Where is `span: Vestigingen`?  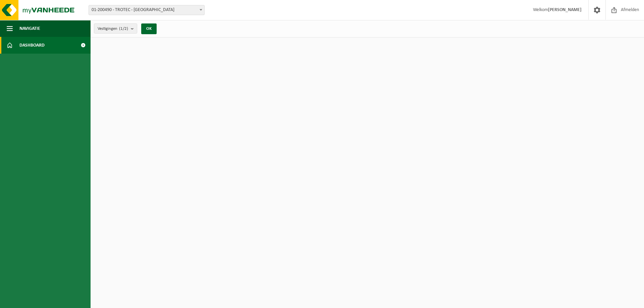
span: Vestigingen is located at coordinates (113, 29).